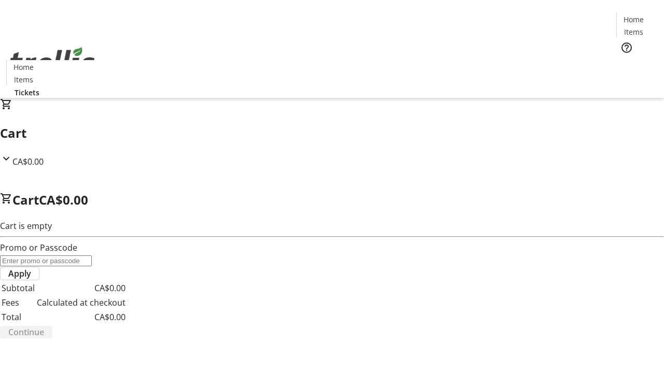 The image size is (664, 373). Describe the element at coordinates (18, 288) in the screenshot. I see `td: Subtotal` at that location.